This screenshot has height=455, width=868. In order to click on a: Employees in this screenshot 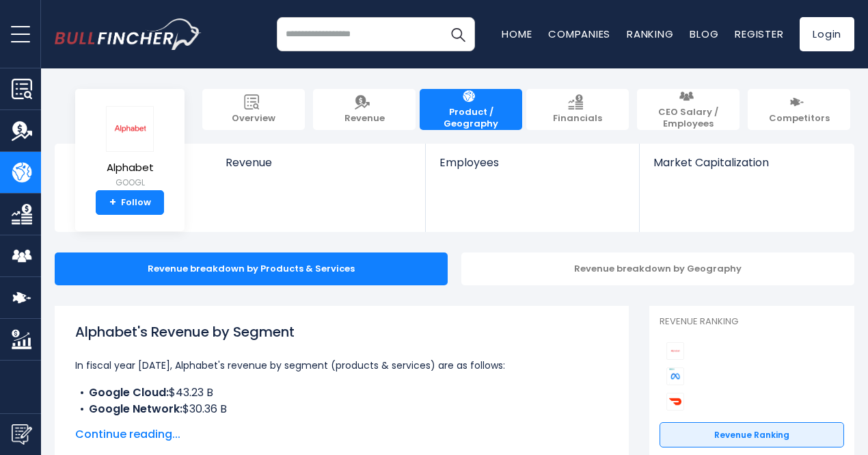, I will do `click(532, 168)`.